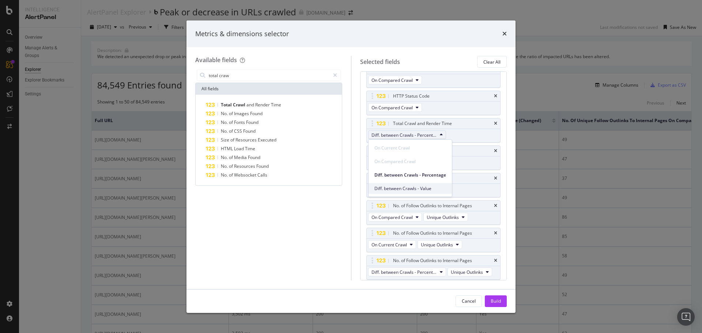 This screenshot has width=702, height=333. I want to click on button: Cancel, so click(468, 301).